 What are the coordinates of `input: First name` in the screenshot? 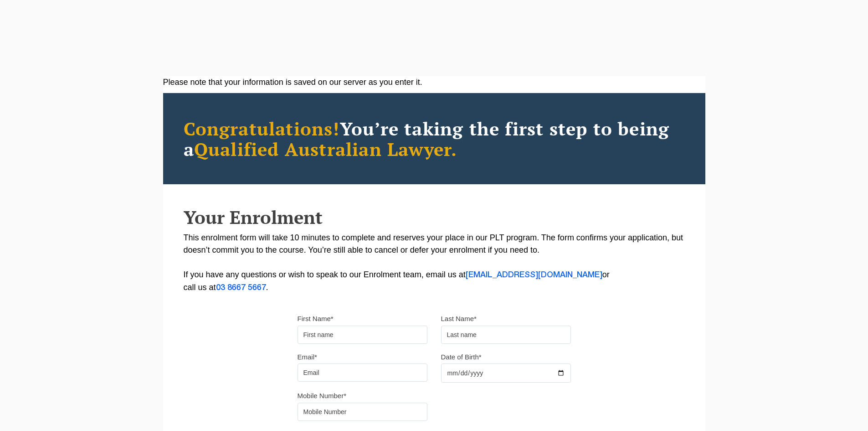 It's located at (362, 335).